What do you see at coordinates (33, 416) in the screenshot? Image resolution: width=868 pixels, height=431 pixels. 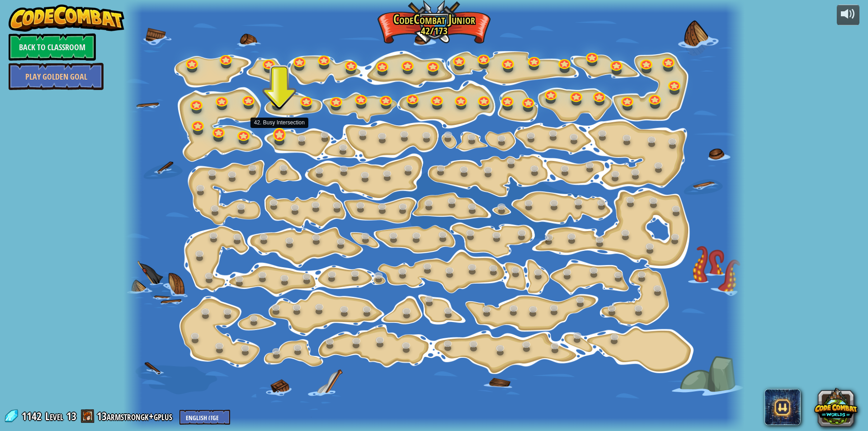 I see `span: 1142` at bounding box center [33, 416].